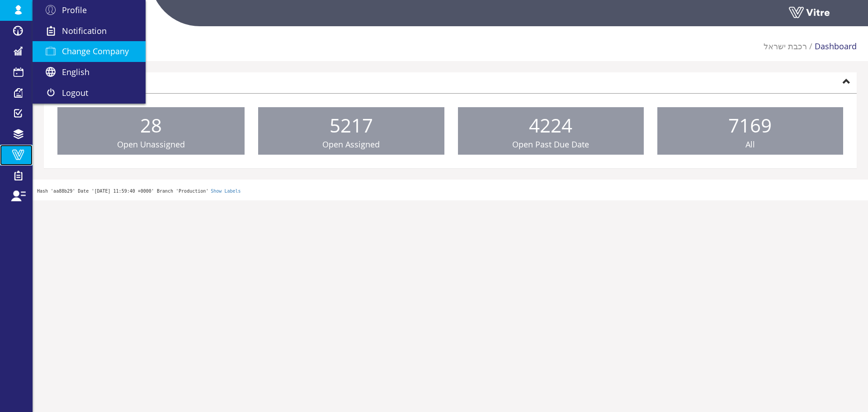 This screenshot has width=868, height=412. What do you see at coordinates (151, 131) in the screenshot?
I see `a: 28 Open Unassigned` at bounding box center [151, 131].